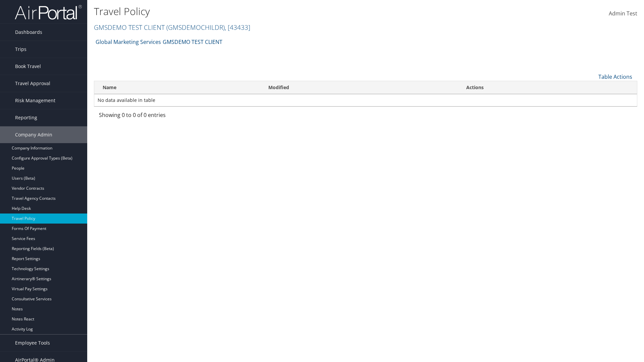 This screenshot has width=644, height=362. Describe the element at coordinates (162, 117) in the screenshot. I see `div: Showing 0 to 0 of 0 entries` at that location.